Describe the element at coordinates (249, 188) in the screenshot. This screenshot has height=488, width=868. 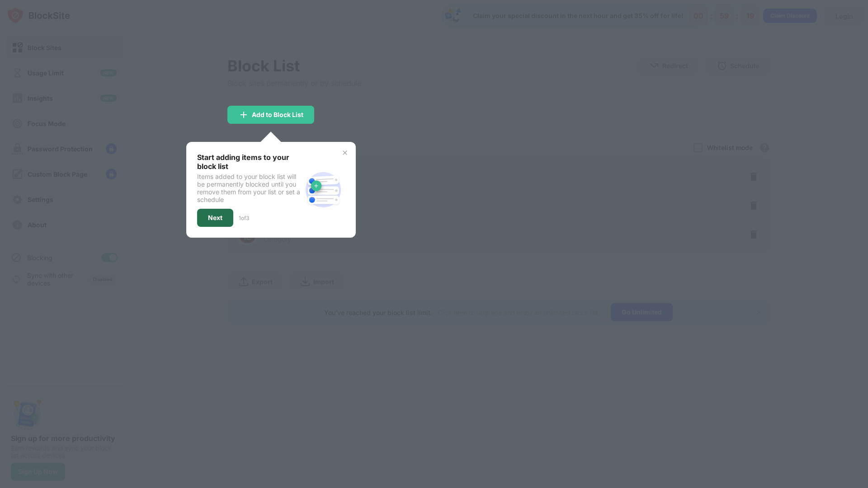
I see `div: Items added to your block list will be permanently blocked until you remove them from your list o...` at that location.